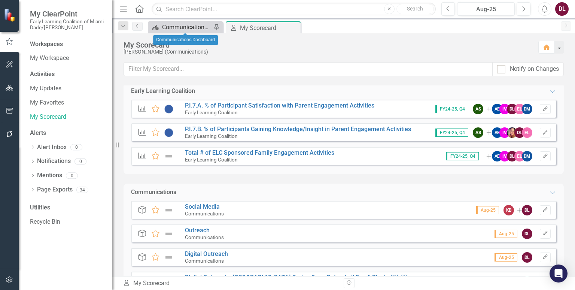  What do you see at coordinates (82, 190) in the screenshot?
I see `div: 34` at bounding box center [82, 190].